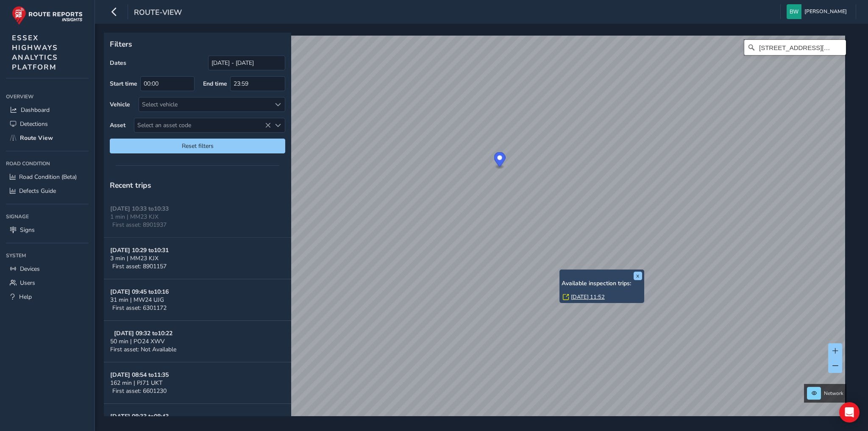  What do you see at coordinates (140, 266) in the screenshot?
I see `span: First asset: 8901157` at bounding box center [140, 266].